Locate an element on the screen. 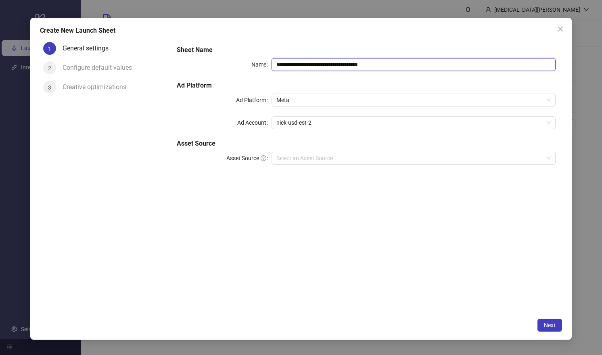 Image resolution: width=602 pixels, height=355 pixels. div: Configure default values is located at coordinates (100, 68).